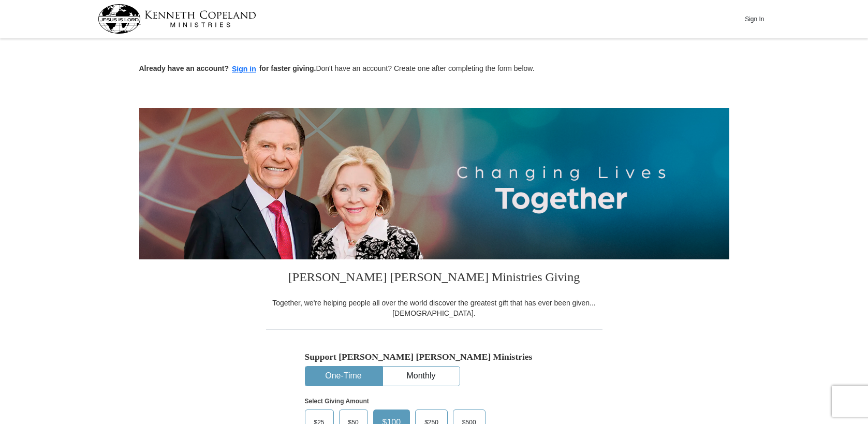 The image size is (868, 424). Describe the element at coordinates (434, 69) in the screenshot. I see `p: Don't have an account? Create one after completing the form below.` at that location.